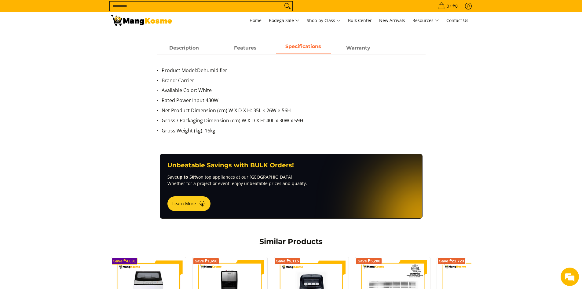  I want to click on span: Bodega Sale, so click(284, 20).